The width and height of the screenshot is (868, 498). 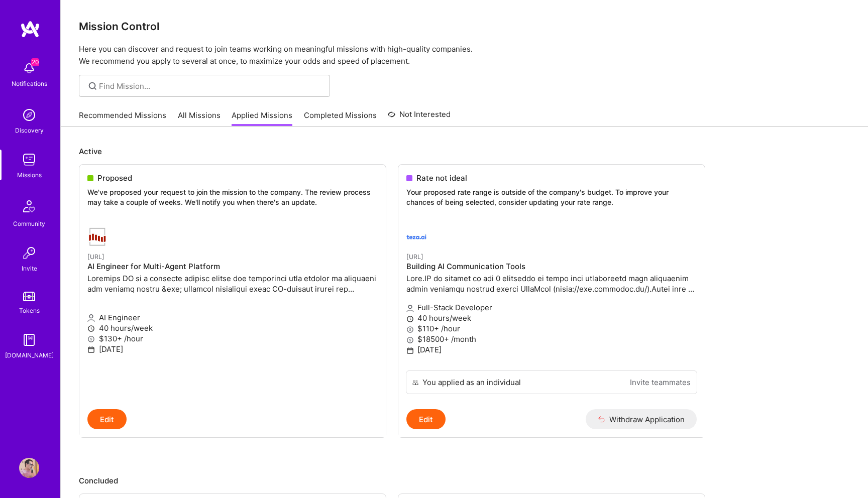 What do you see at coordinates (29, 175) in the screenshot?
I see `div: Missions` at bounding box center [29, 175].